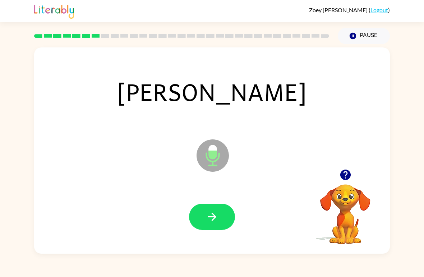  I want to click on button: Pause, so click(363, 36).